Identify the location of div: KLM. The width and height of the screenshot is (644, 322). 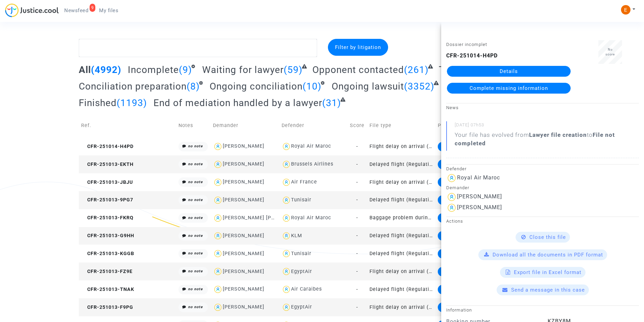
(297, 236).